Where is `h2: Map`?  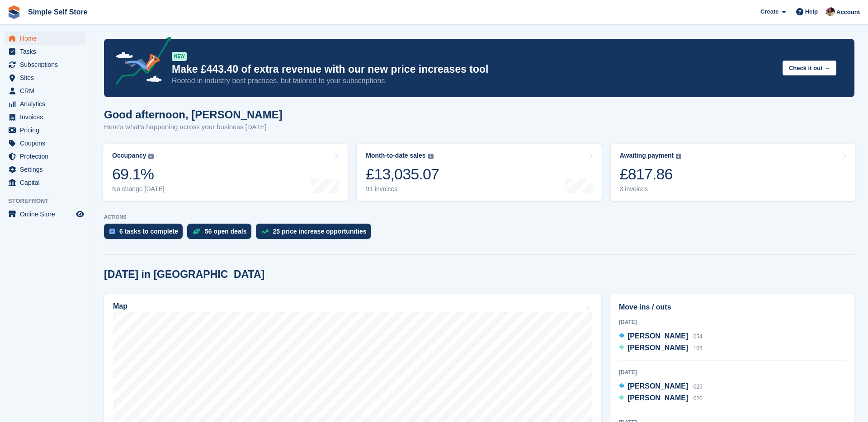
h2: Map is located at coordinates (120, 306).